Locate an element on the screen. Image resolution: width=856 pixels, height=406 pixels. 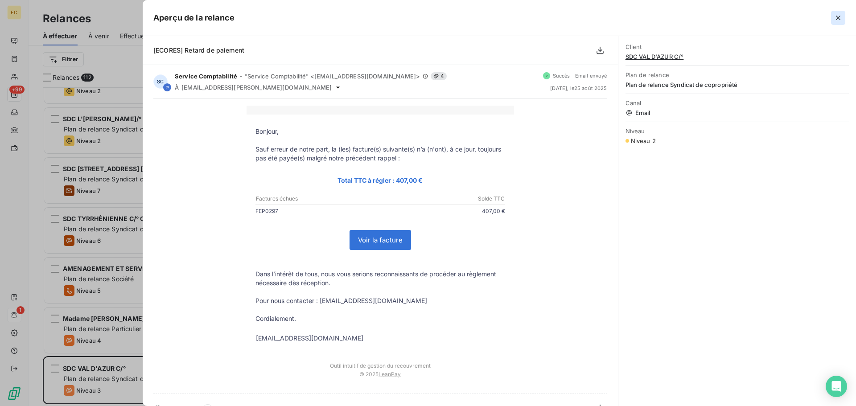
td: Outil intuitif de gestion du recouvrement is located at coordinates (380, 361).